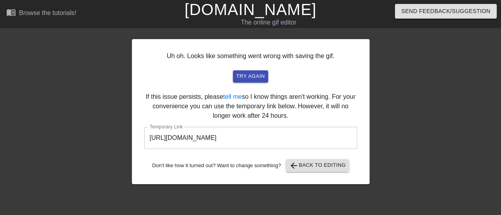 The image size is (501, 215). I want to click on span: menu_book, so click(11, 12).